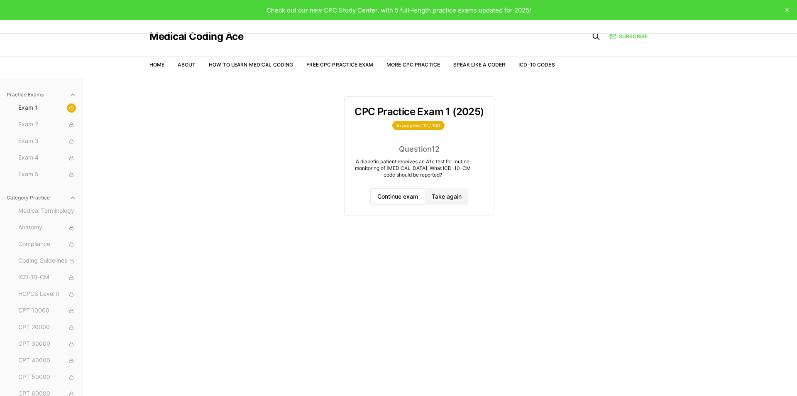 The width and height of the screenshot is (797, 396). Describe the element at coordinates (419, 112) in the screenshot. I see `h3: CPC Practice Exam 1 (2025)` at that location.